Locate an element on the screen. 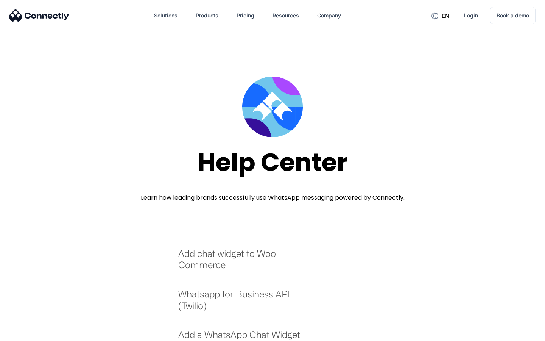  div: Login is located at coordinates (471, 16).